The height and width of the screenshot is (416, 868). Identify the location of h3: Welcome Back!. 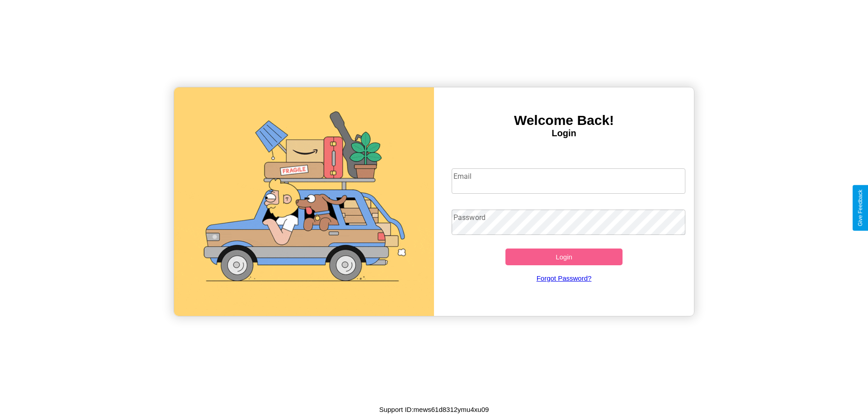
(564, 120).